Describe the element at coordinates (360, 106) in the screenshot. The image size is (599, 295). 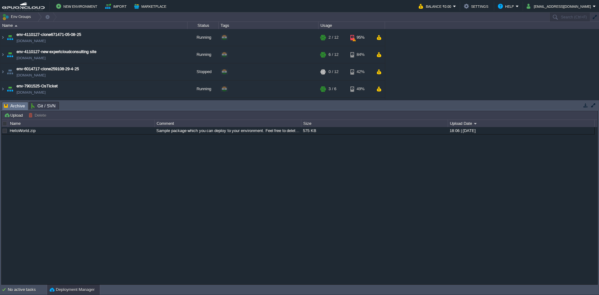
I see `div: 59%` at that location.